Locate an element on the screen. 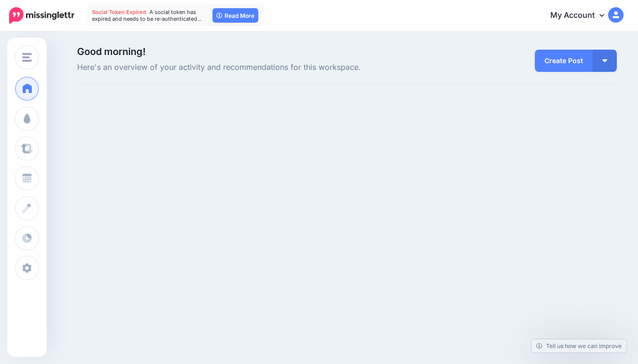 The width and height of the screenshot is (638, 364). span: Good morning! is located at coordinates (111, 51).